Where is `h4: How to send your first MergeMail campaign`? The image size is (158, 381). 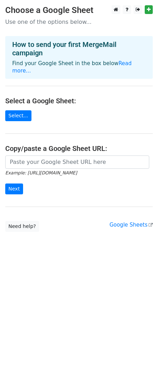
h4: How to send your first MergeMail campaign is located at coordinates (79, 49).